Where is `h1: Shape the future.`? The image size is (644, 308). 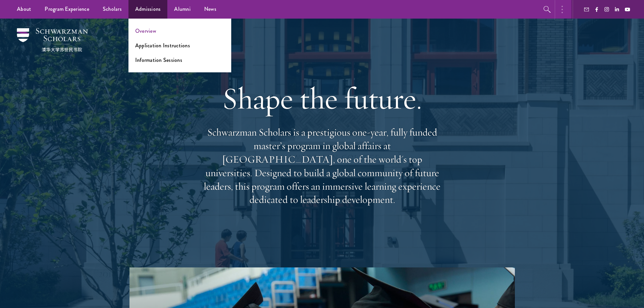
h1: Shape the future. is located at coordinates (322, 98).